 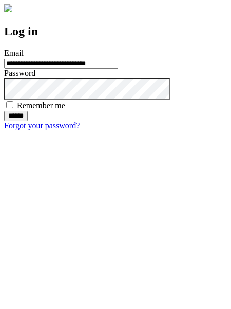 I want to click on label: Email, so click(x=14, y=53).